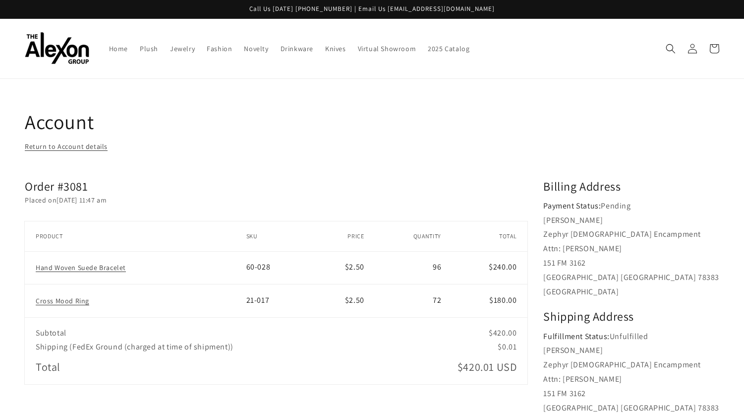 This screenshot has height=415, width=744. I want to click on span: Jewelry, so click(182, 49).